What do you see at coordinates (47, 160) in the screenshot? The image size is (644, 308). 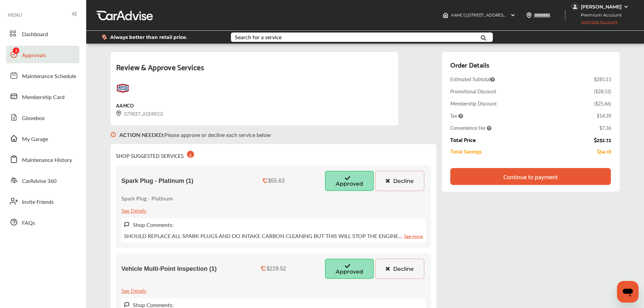 I see `span: Maintenance History` at bounding box center [47, 160].